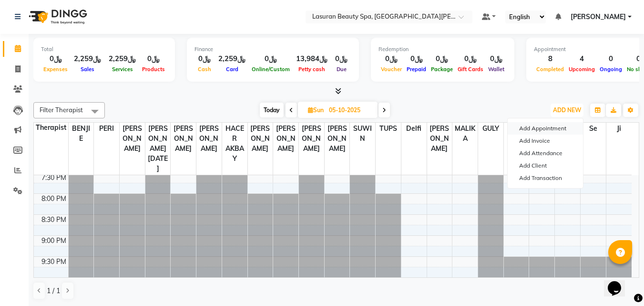 This screenshot has height=306, width=644. Describe the element at coordinates (611, 69) in the screenshot. I see `span: Ongoing` at that location.